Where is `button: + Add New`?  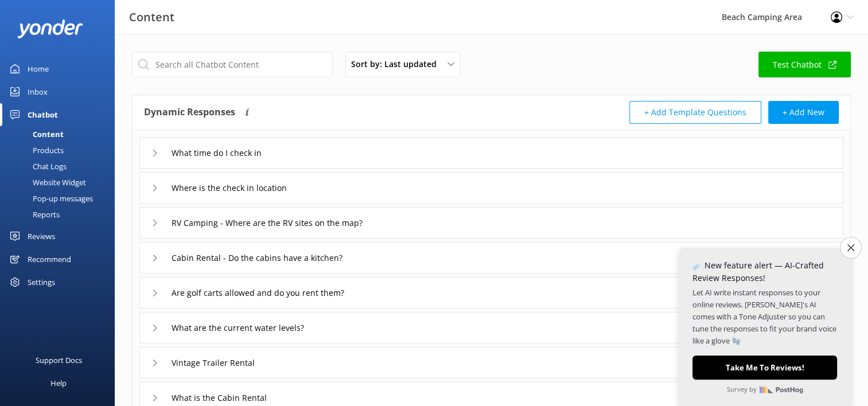 button: + Add New is located at coordinates (803, 112).